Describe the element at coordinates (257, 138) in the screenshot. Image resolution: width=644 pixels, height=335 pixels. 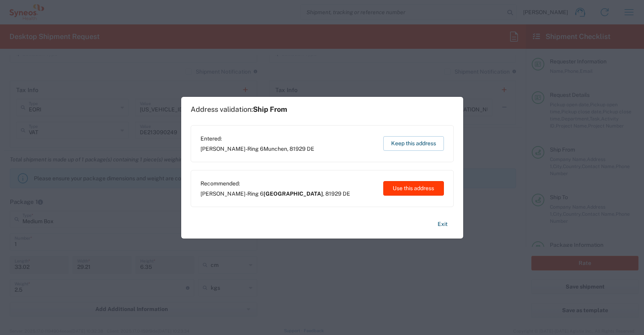
I see `span: Entered:` at that location.